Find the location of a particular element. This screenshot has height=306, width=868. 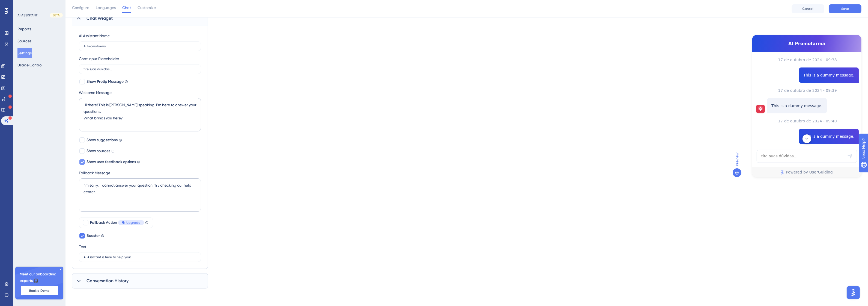

div: AI ASSISTANT is located at coordinates (27, 15).